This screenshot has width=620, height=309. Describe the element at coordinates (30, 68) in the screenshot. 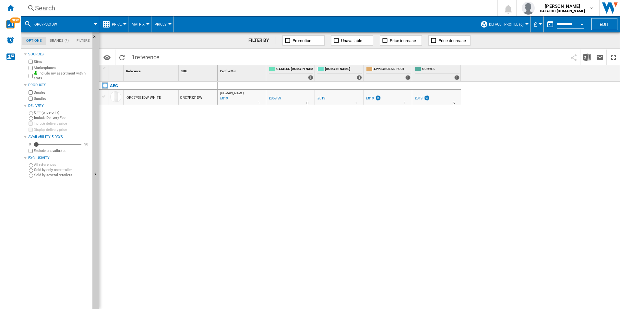

I see `input: Marketplaces` at that location.